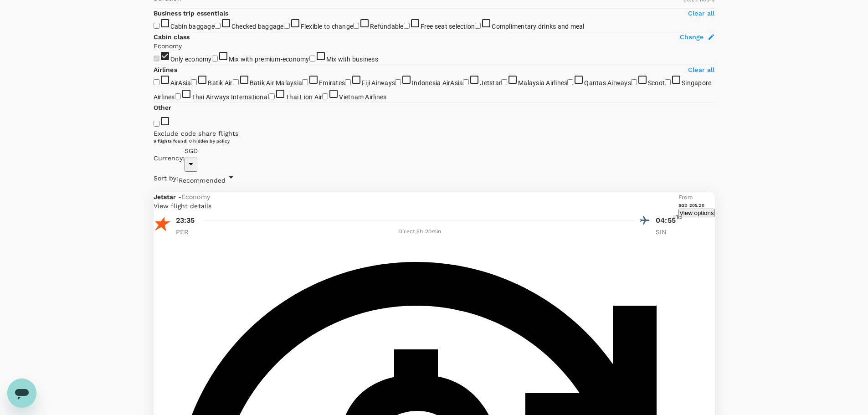  Describe the element at coordinates (437, 83) in the screenshot. I see `span: Indonesia AirAsia` at that location.